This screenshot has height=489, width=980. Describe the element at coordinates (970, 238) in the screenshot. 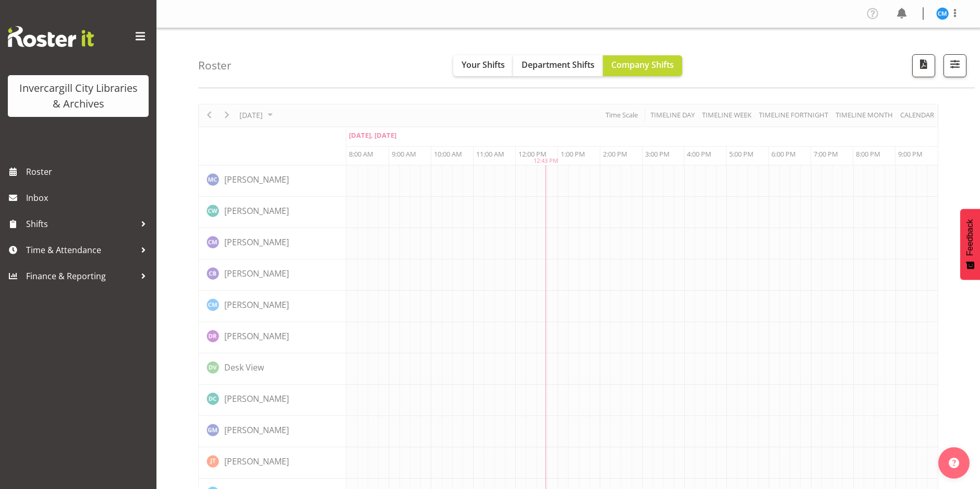

I see `span: Feedback` at that location.